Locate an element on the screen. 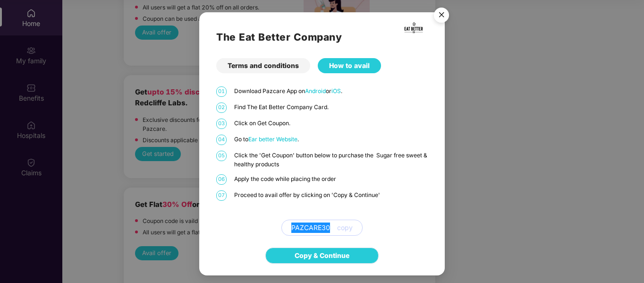 This screenshot has width=644, height=283. span: Android is located at coordinates (316, 91).